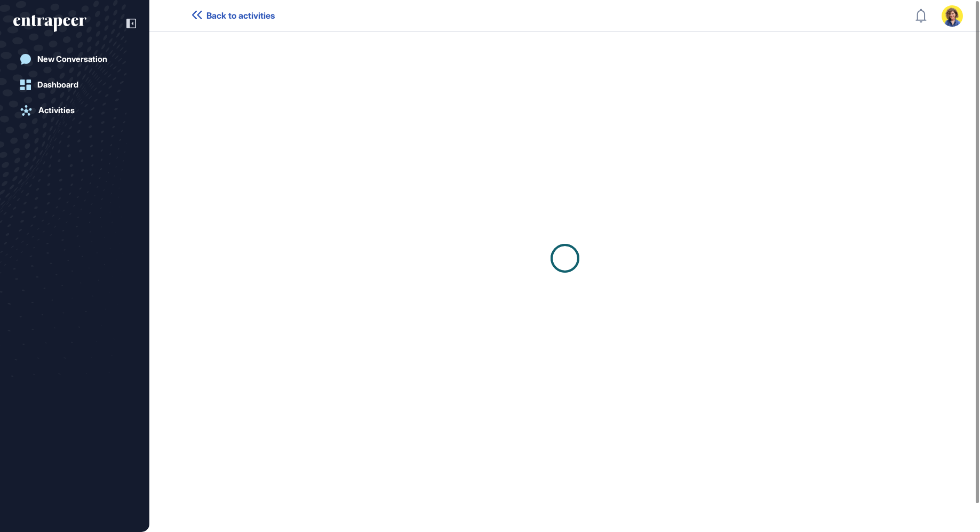  Describe the element at coordinates (57, 110) in the screenshot. I see `div: Activities` at that location.